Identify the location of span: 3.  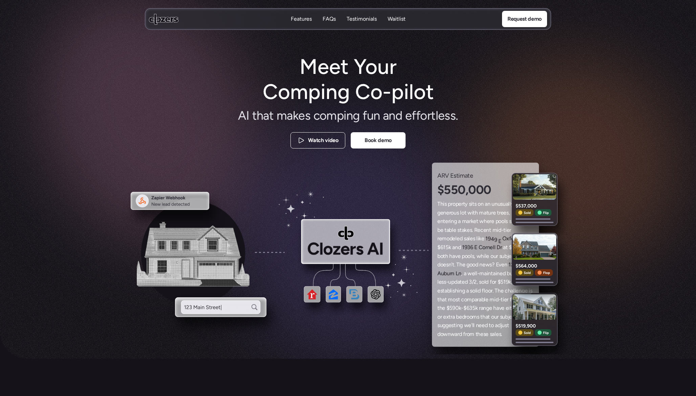
(470, 282).